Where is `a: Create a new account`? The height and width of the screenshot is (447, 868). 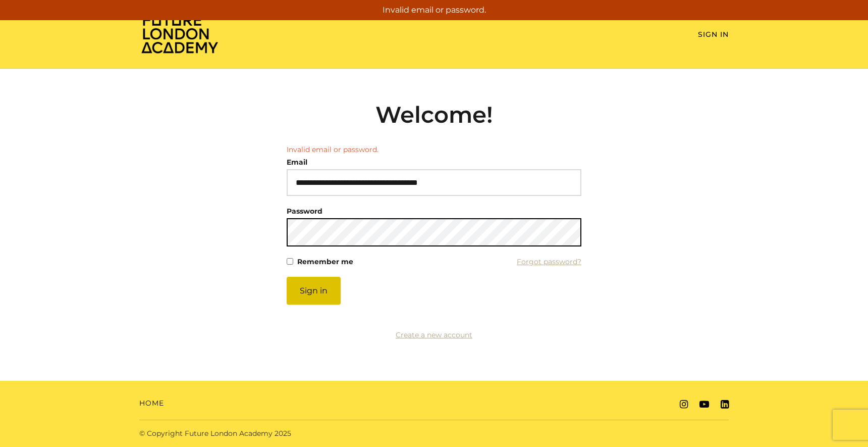
a: Create a new account is located at coordinates (434, 335).